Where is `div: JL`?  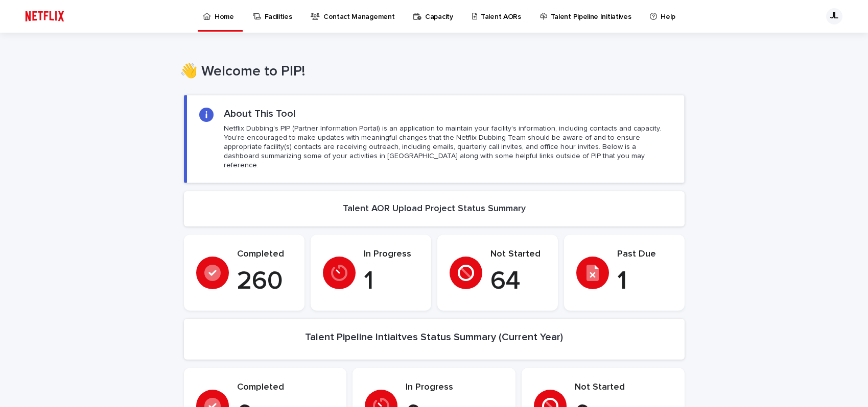 div: JL is located at coordinates (834, 16).